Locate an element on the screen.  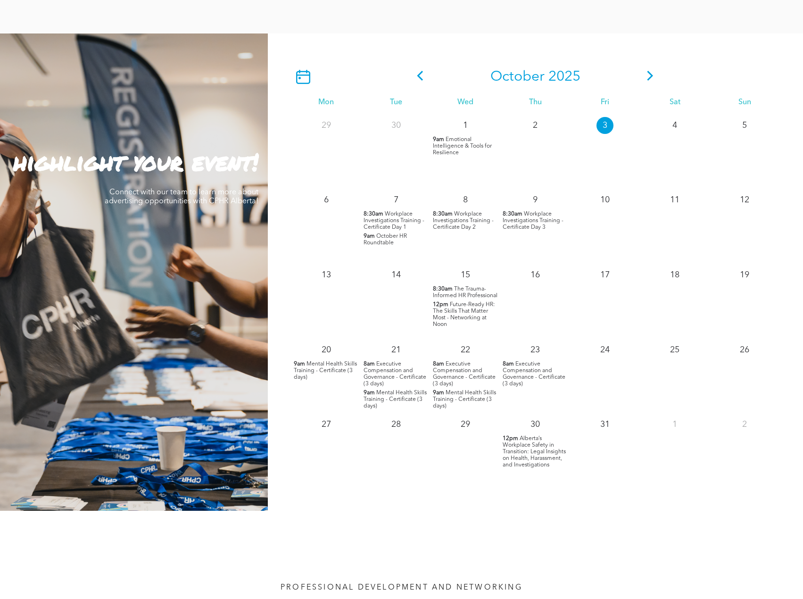
p: 20 is located at coordinates (326, 350).